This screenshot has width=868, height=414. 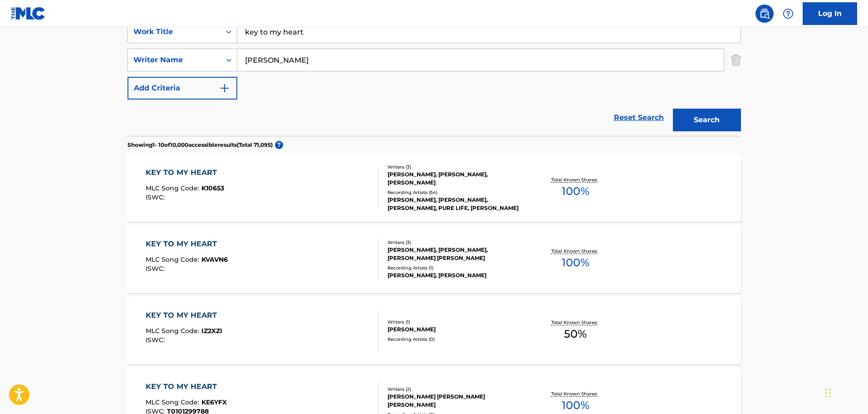 What do you see at coordinates (788, 14) in the screenshot?
I see `div: Help` at bounding box center [788, 14].